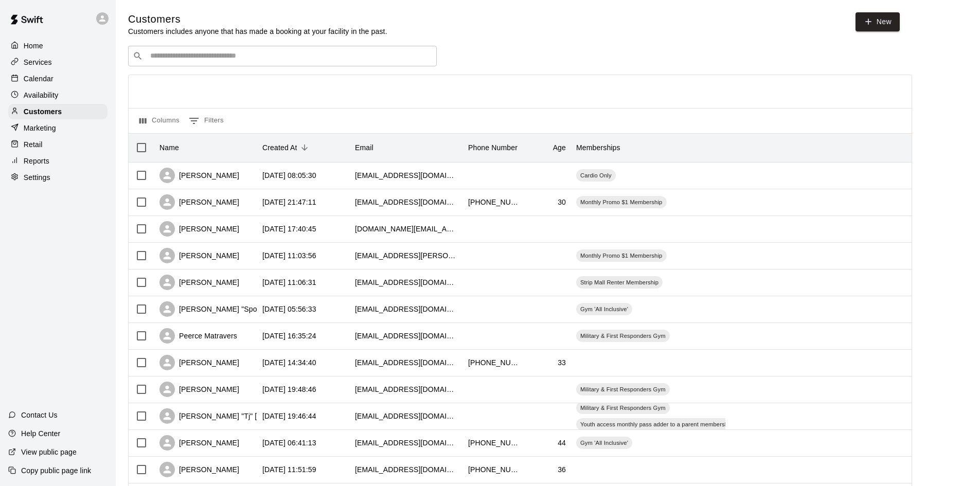 This screenshot has height=486, width=980. I want to click on div: etate10@gmail.com, so click(406, 443).